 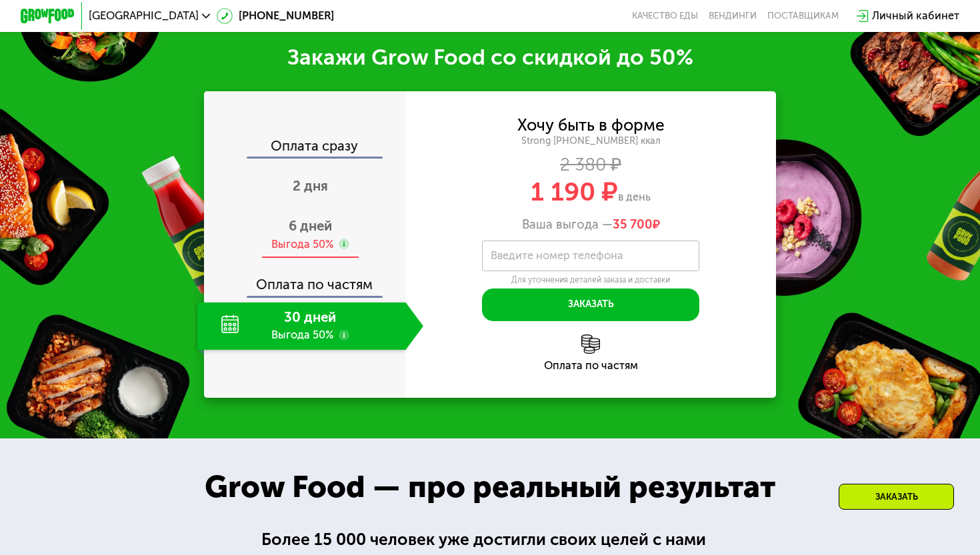 I want to click on div: Оплата сразу, so click(x=305, y=148).